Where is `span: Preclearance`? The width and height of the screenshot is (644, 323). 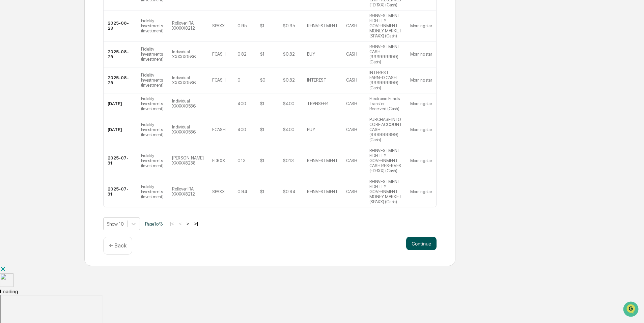
span: Preclearance is located at coordinates (28, 88).